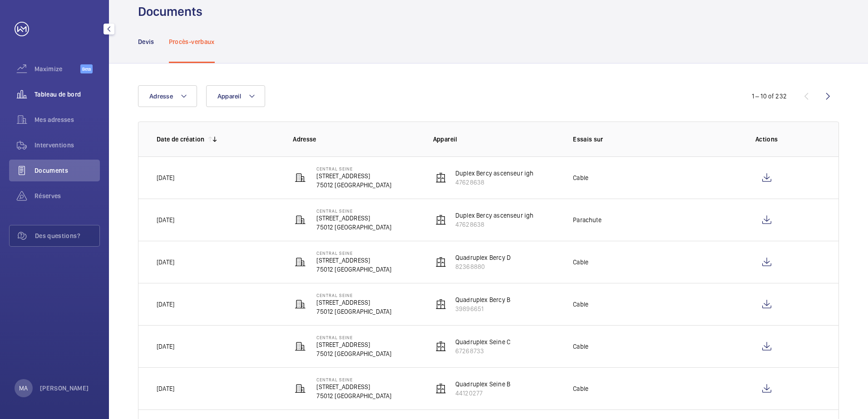 This screenshot has width=868, height=419. What do you see at coordinates (67, 236) in the screenshot?
I see `span: Des questions?` at bounding box center [67, 236].